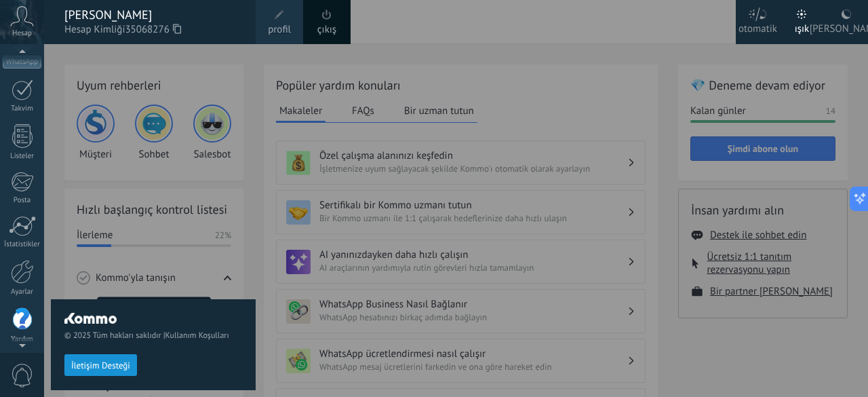 The image size is (868, 397). Describe the element at coordinates (100, 366) in the screenshot. I see `span: İletişim Desteği` at that location.